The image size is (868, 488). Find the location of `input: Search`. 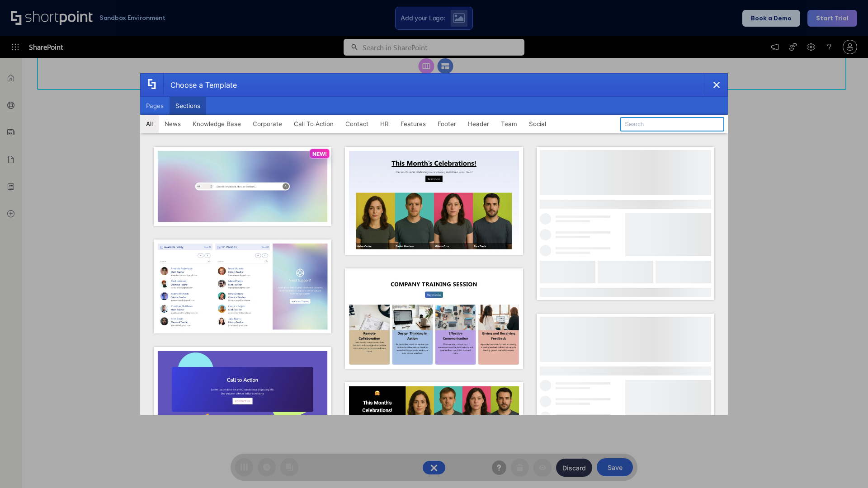

input: Search is located at coordinates (672, 124).